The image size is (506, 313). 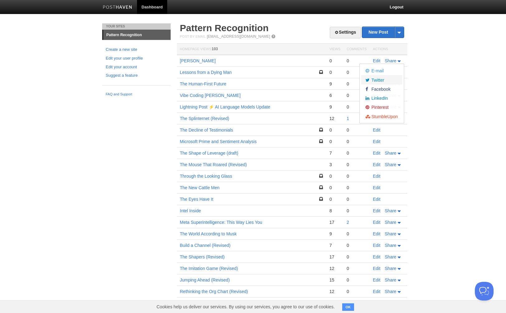 I want to click on span: StumbleUpon, so click(x=384, y=116).